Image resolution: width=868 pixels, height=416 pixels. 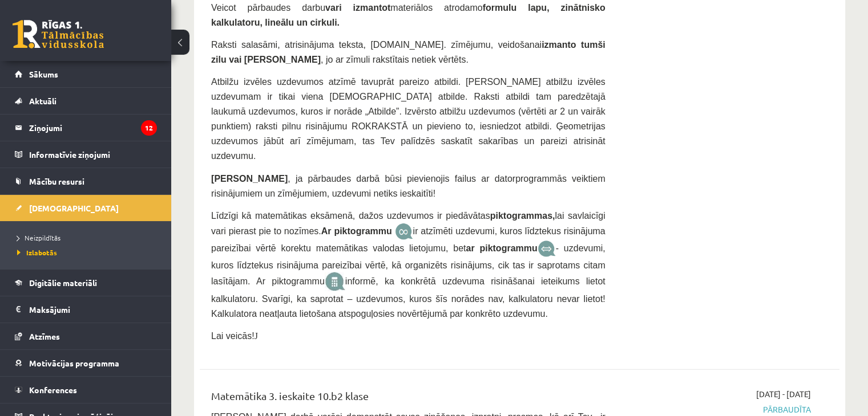 What do you see at coordinates (149, 128) in the screenshot?
I see `i: 12` at bounding box center [149, 128].